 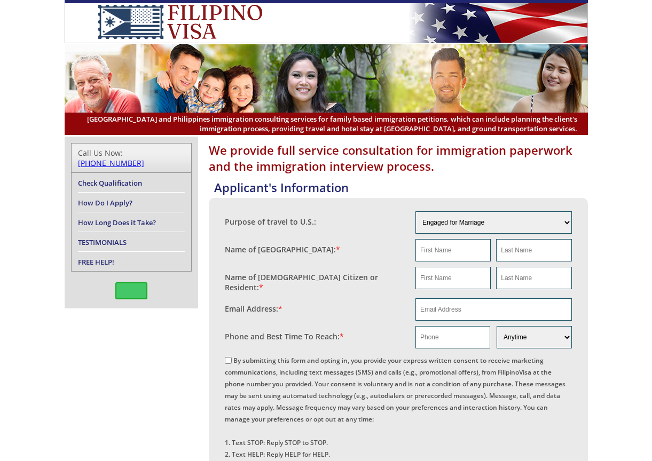 I want to click on input: By submitting this form and opting in, you provide your express written consent to receive market..., so click(x=228, y=360).